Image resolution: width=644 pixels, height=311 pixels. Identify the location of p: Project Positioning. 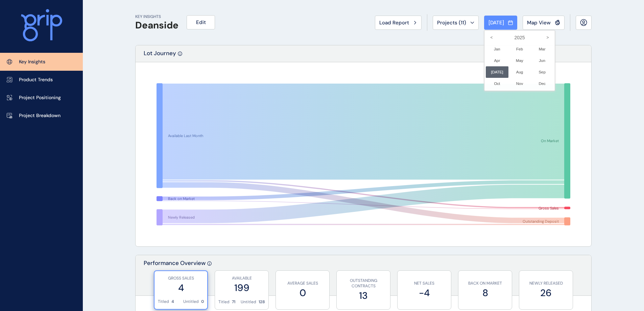
(40, 98).